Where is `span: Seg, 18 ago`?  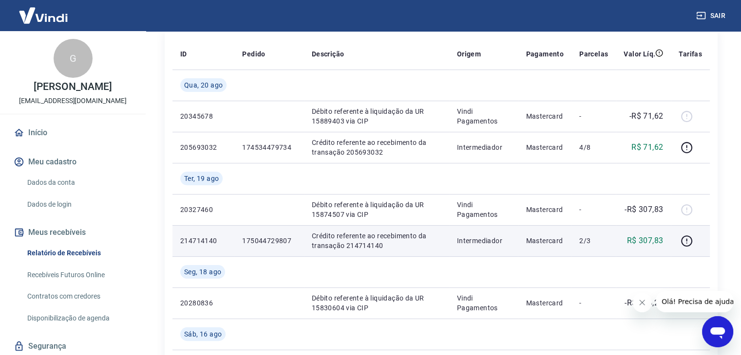 span: Seg, 18 ago is located at coordinates (203, 272).